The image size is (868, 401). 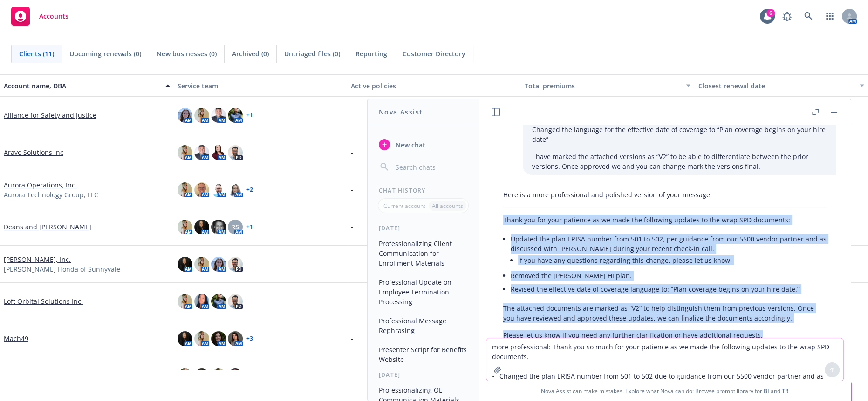 I want to click on button: Service team, so click(x=260, y=86).